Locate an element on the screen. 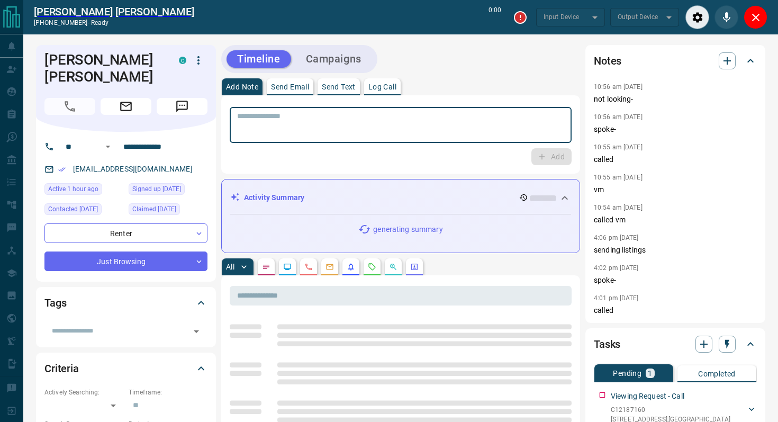  svg: Email Verified is located at coordinates (62, 169).